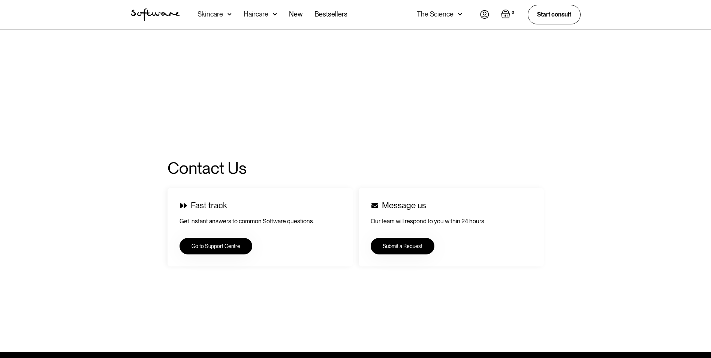 This screenshot has height=358, width=711. Describe the element at coordinates (241, 168) in the screenshot. I see `h1: Contact Us` at that location.